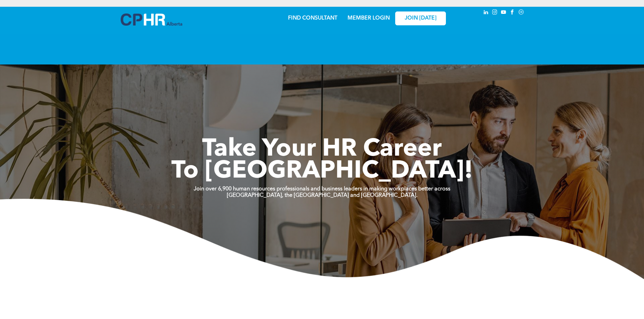 This screenshot has height=319, width=644. What do you see at coordinates (322, 189) in the screenshot?
I see `strong: Join over 6,900 human resources professionals and business leaders in making workplaces better ac...` at bounding box center [322, 189].